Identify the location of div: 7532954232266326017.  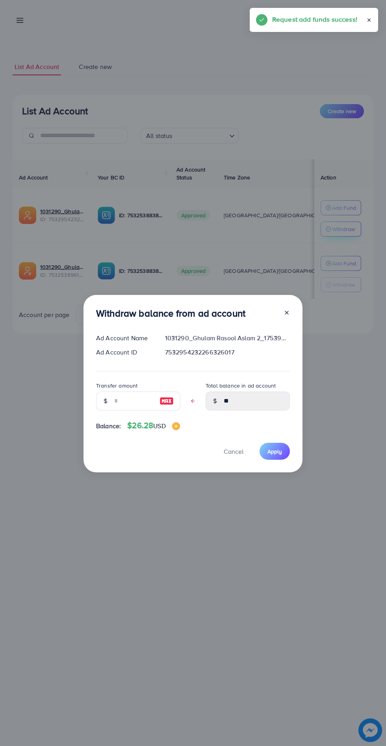
(227, 352).